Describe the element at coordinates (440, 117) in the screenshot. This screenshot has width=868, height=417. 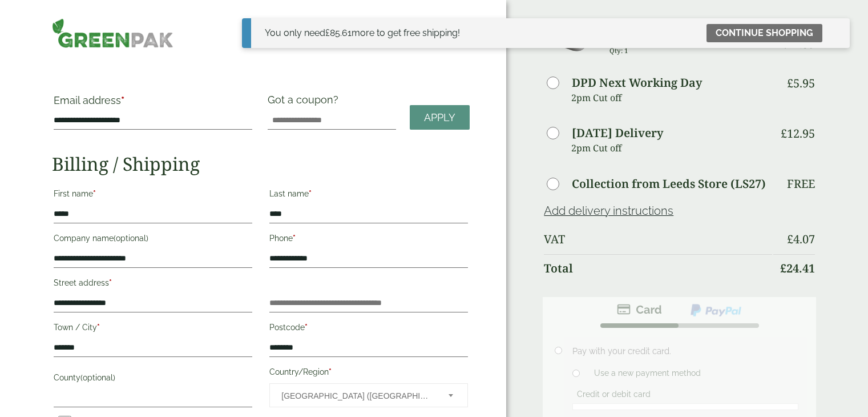
I see `a: Apply` at that location.